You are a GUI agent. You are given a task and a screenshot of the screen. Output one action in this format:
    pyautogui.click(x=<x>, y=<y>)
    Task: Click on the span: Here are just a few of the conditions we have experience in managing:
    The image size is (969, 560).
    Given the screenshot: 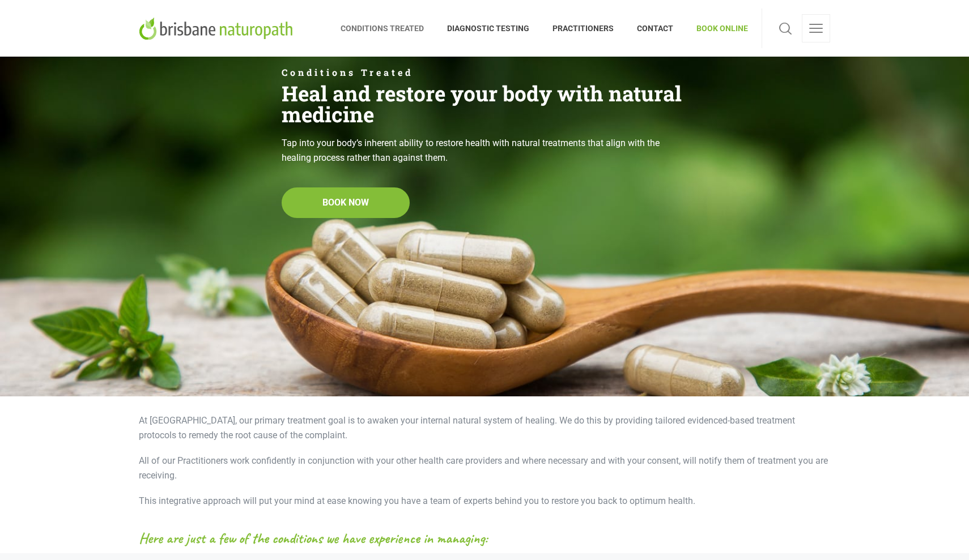 What is the action you would take?
    pyautogui.click(x=312, y=539)
    